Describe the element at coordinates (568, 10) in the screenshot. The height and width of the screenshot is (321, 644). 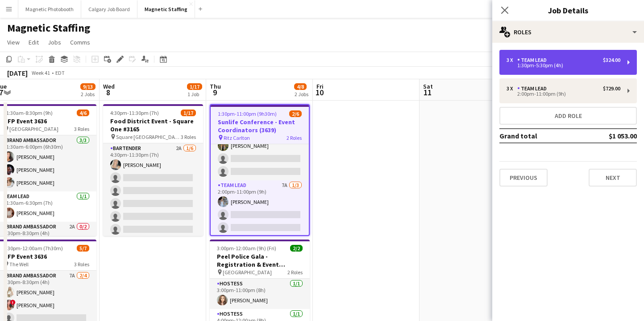
I see `h3: Job Details` at that location.